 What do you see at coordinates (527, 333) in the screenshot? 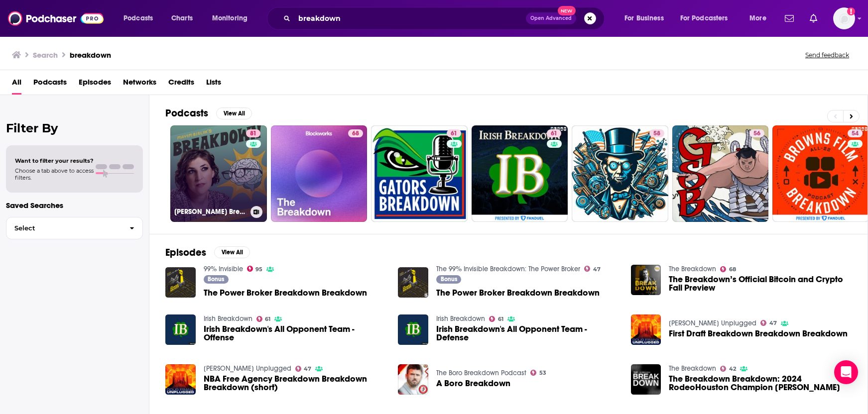
I see `span: Irish Breakdown's All Opponent Team - Defense` at bounding box center [527, 333].